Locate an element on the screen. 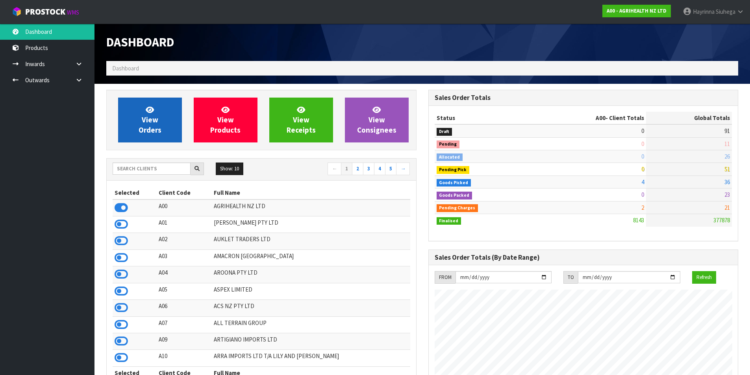 This screenshot has height=375, width=750. span: Allocated is located at coordinates (450, 157).